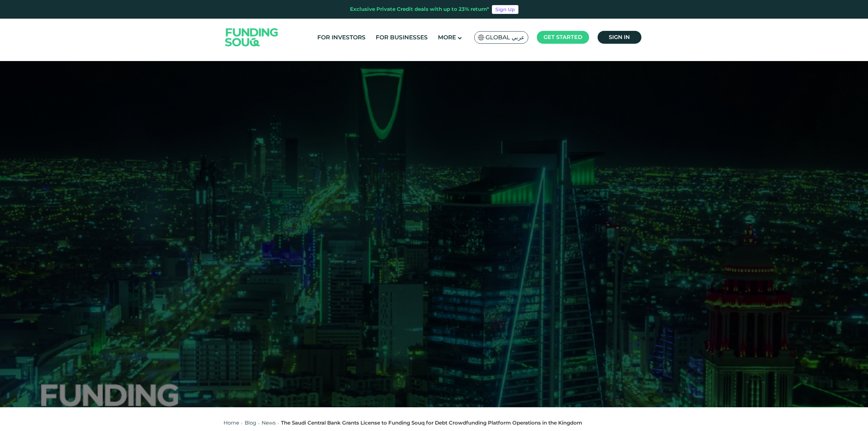 The image size is (868, 431). I want to click on a: Sign in, so click(619, 37).